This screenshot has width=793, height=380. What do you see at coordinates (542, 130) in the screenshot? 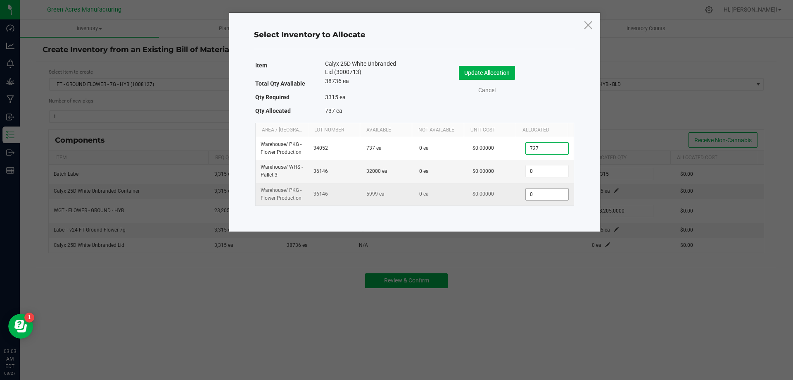
I see `th: Allocated` at bounding box center [542, 130].